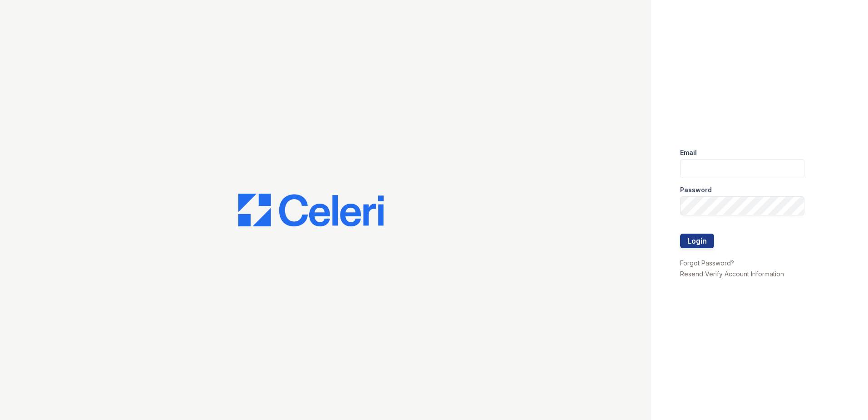  I want to click on label: Password, so click(696, 190).